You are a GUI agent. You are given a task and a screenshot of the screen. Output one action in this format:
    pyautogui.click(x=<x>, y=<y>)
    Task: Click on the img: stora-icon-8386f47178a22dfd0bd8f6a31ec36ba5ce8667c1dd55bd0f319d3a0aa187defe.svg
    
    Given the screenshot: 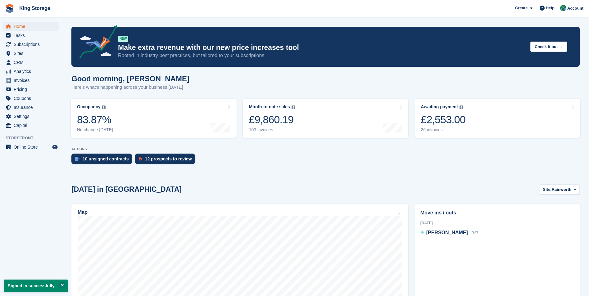 What is the action you would take?
    pyautogui.click(x=10, y=8)
    